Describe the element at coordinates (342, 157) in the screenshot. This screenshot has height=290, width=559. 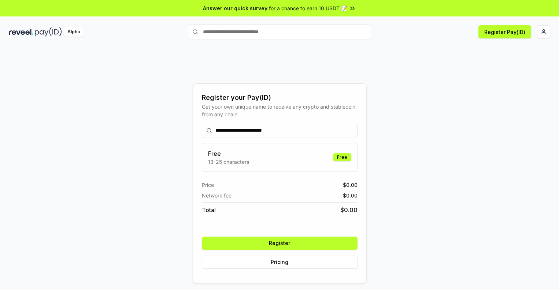
I see `div: Free` at that location.